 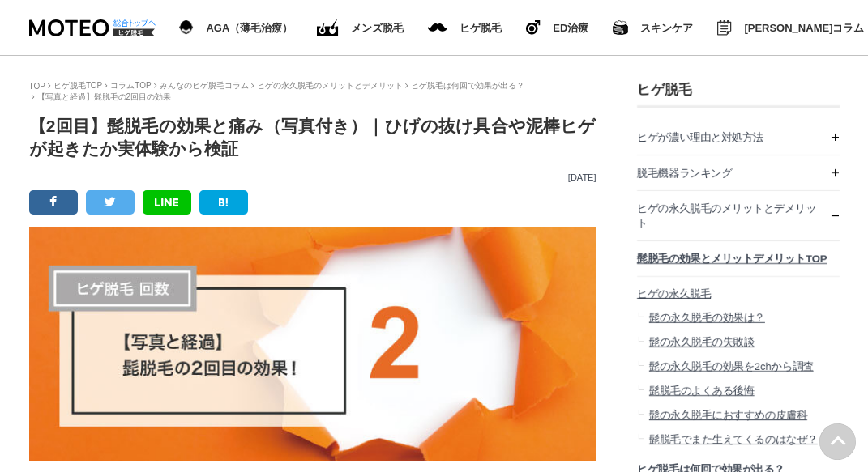 I want to click on span: ヒゲが濃い理由と対処方法, so click(x=700, y=137).